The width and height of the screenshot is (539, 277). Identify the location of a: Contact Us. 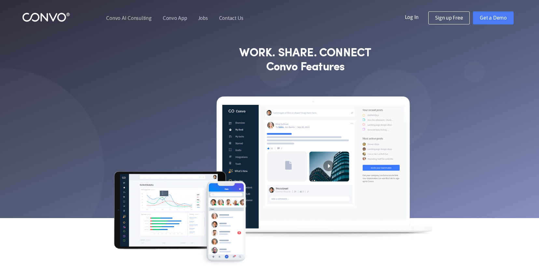
(231, 18).